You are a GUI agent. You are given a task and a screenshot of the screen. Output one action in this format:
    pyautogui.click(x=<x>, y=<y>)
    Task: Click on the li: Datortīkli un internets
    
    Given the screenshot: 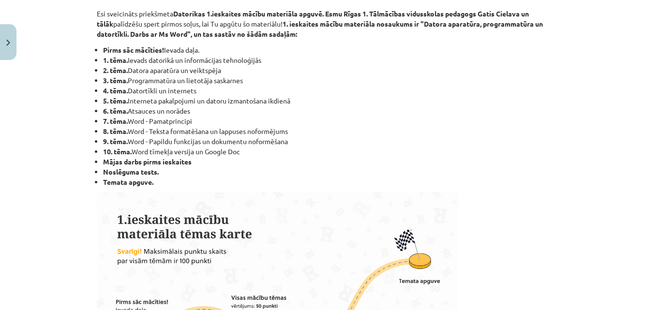 What is the action you would take?
    pyautogui.click(x=334, y=91)
    